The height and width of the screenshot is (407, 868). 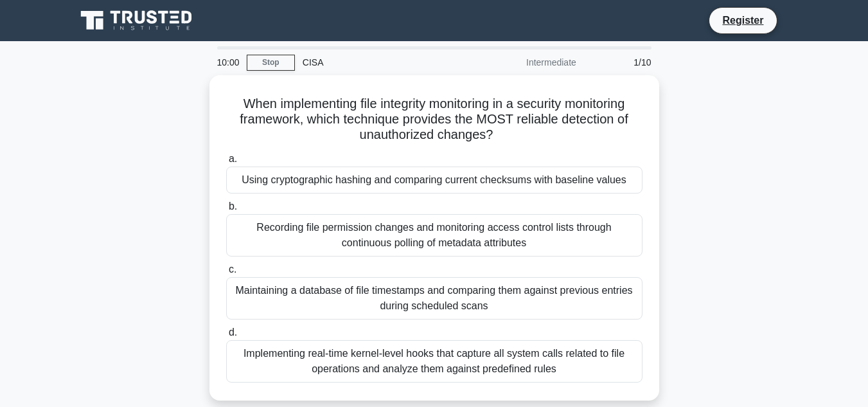 What do you see at coordinates (434, 361) in the screenshot?
I see `div: Implementing real-time kernel-level hooks that capture all system calls related to file operation...` at bounding box center [434, 361].